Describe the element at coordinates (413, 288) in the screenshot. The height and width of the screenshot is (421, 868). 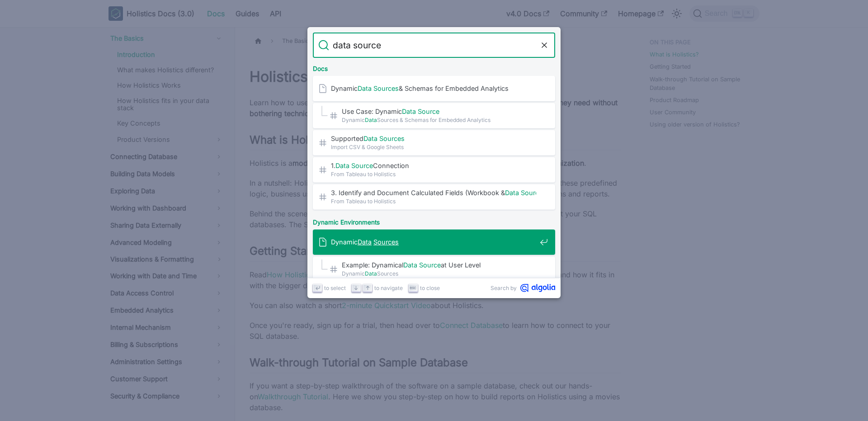
I see `svg: Escape key` at that location.